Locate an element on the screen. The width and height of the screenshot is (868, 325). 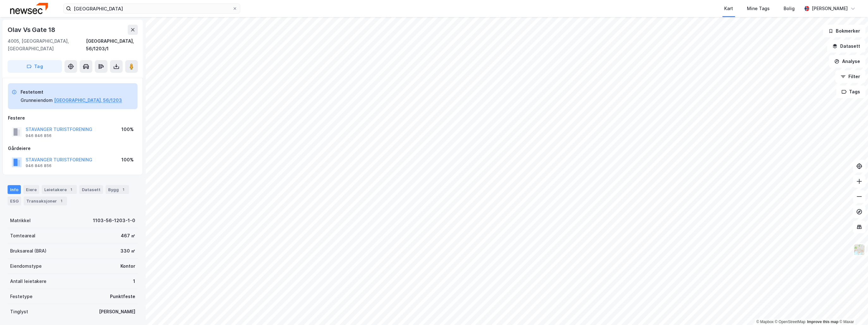
div: Festere is located at coordinates (73, 118).